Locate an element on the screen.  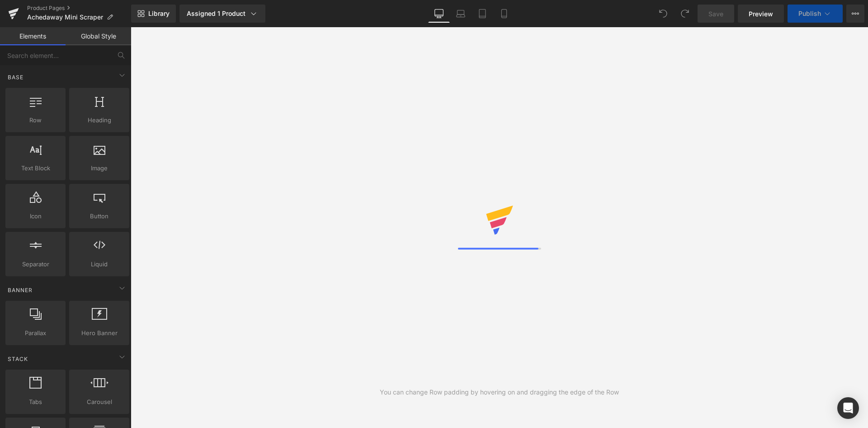
div: You can change Row padding by hovering on and dragging the edge of the Row is located at coordinates (499, 392).